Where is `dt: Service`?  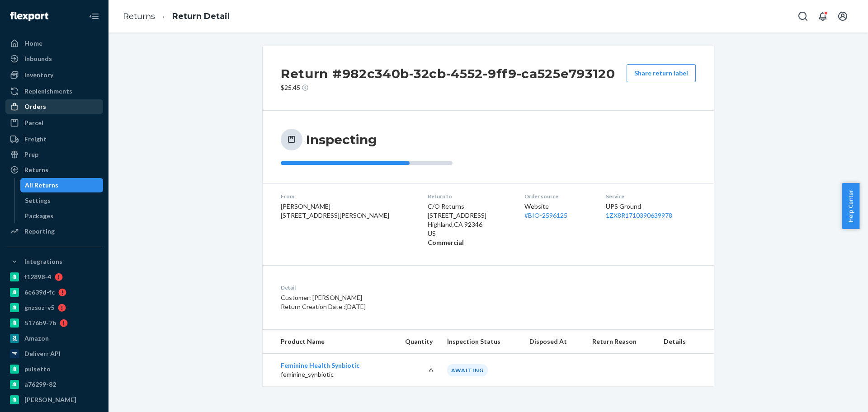
dt: Service is located at coordinates (651, 196).